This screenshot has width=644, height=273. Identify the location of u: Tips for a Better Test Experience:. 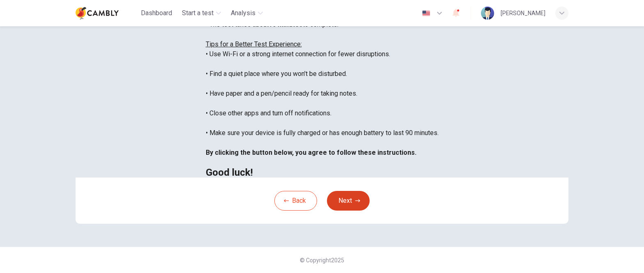
(254, 44).